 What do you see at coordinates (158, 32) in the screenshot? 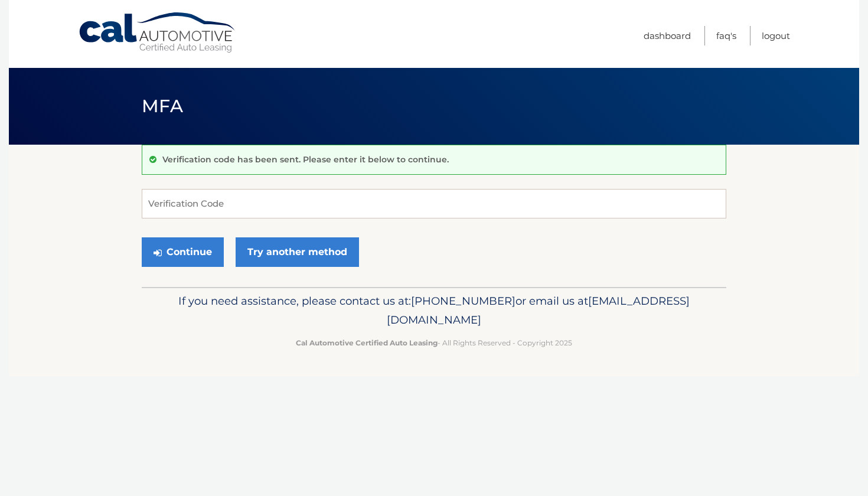
I see `a: Cal Automotive` at bounding box center [158, 32].